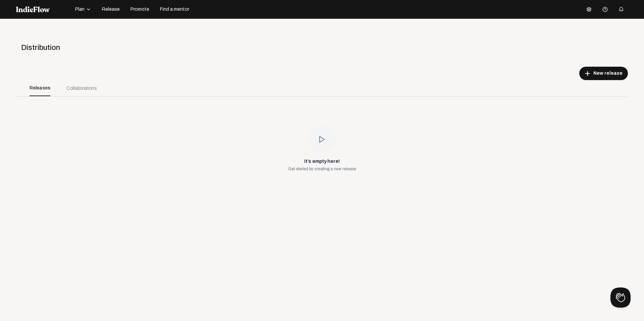 The width and height of the screenshot is (644, 321). What do you see at coordinates (111, 9) in the screenshot?
I see `button: Release` at bounding box center [111, 9].